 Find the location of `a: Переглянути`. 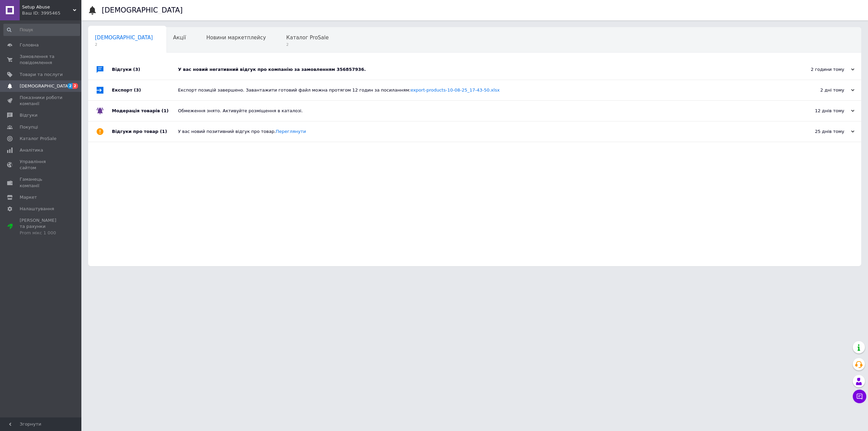

a: Переглянути is located at coordinates (290, 131).